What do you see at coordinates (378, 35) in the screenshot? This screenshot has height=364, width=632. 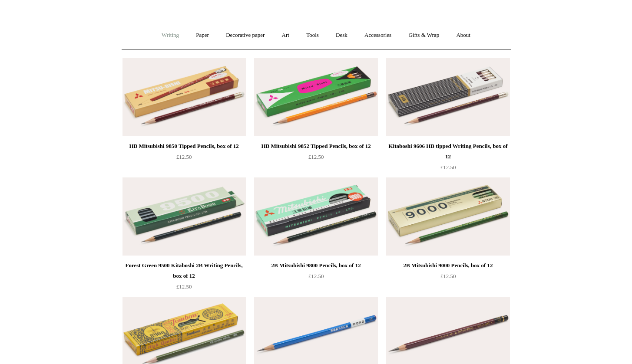 I see `a: Accessories` at bounding box center [378, 35].